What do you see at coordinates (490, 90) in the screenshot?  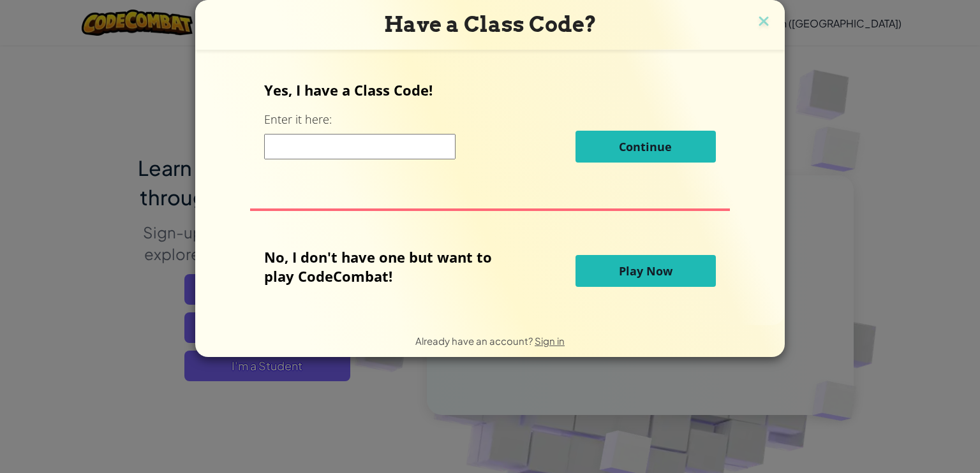 I see `p: Yes, I have a Class Code!` at bounding box center [490, 90].